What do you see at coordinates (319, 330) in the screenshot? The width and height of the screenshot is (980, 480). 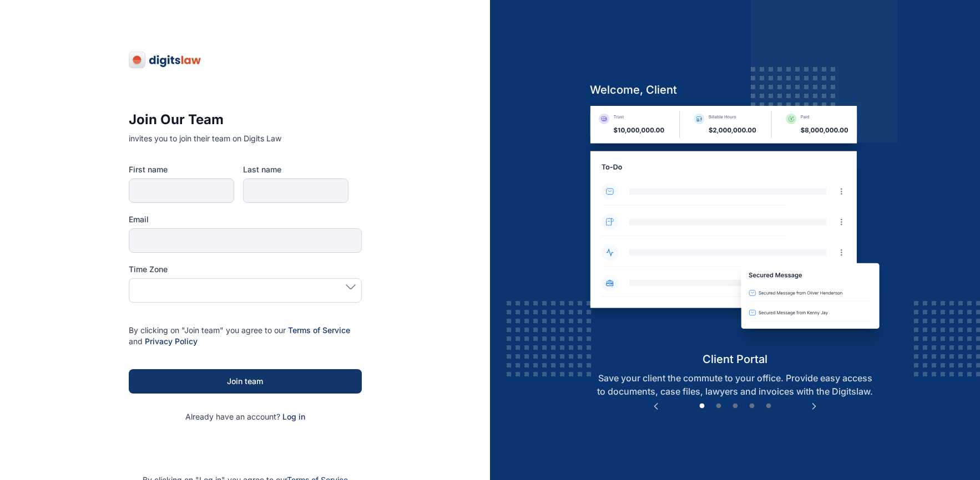 I see `span: Terms of Service` at bounding box center [319, 330].